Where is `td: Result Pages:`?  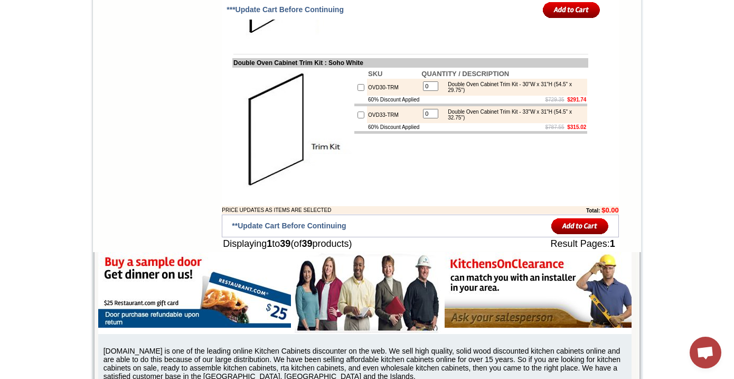
td: Result Pages: is located at coordinates (550, 244).